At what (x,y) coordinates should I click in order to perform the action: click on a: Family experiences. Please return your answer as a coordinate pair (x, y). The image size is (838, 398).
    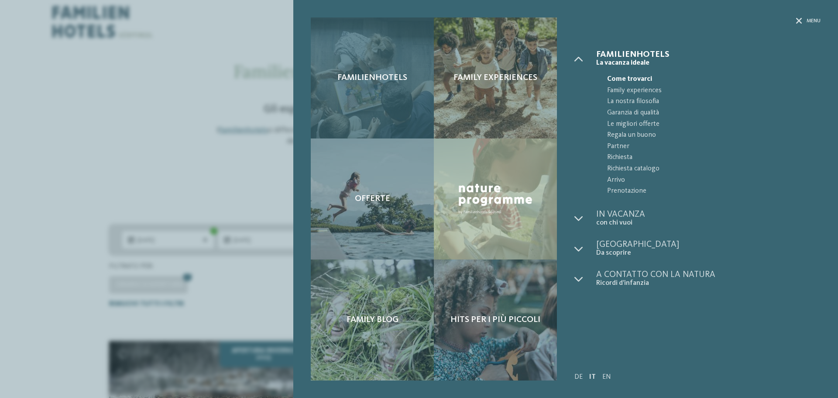
    Looking at the image, I should click on (709, 91).